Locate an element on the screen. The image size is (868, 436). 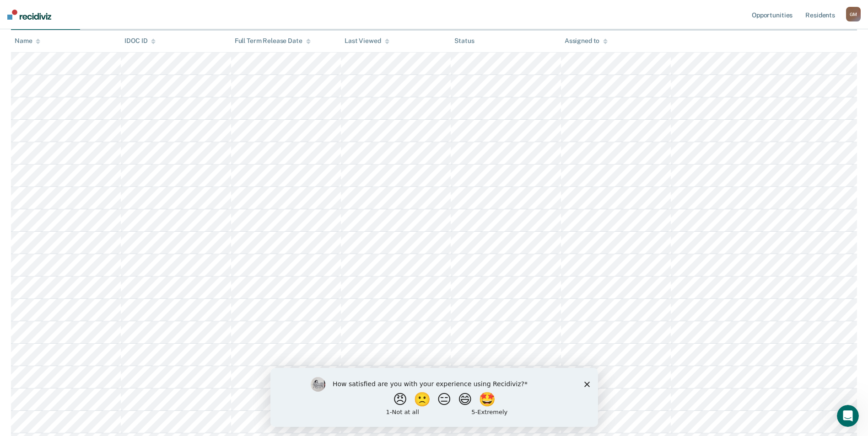
div: Name is located at coordinates (27, 41).